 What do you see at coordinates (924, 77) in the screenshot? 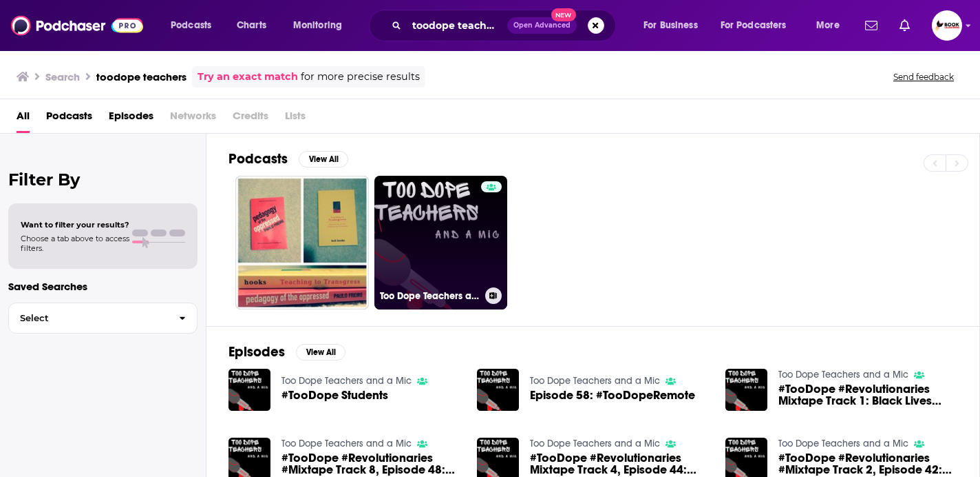
I see `button: Send feedback` at bounding box center [924, 77].